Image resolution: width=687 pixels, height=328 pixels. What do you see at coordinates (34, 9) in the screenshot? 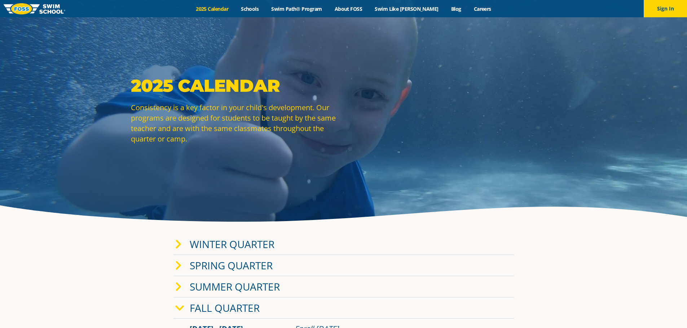
I see `img: FOSS Swim School Logo` at bounding box center [34, 9].